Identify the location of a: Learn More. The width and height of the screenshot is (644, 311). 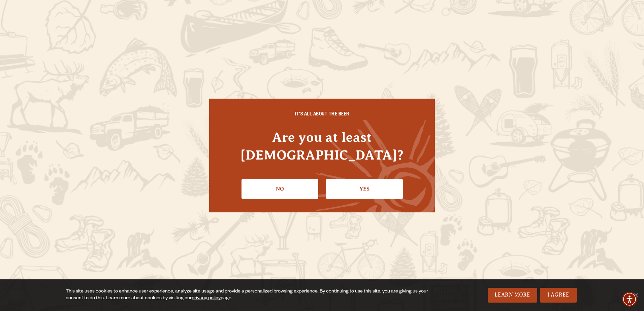
(512, 295).